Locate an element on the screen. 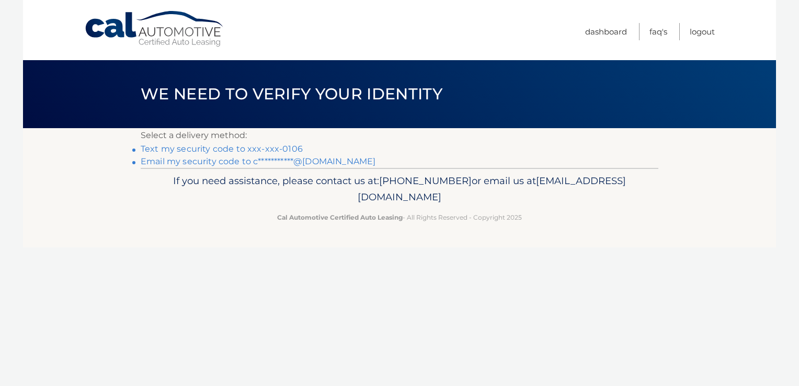 This screenshot has width=799, height=386. p: - All Rights Reserved - Copyright 2025 is located at coordinates (399, 217).